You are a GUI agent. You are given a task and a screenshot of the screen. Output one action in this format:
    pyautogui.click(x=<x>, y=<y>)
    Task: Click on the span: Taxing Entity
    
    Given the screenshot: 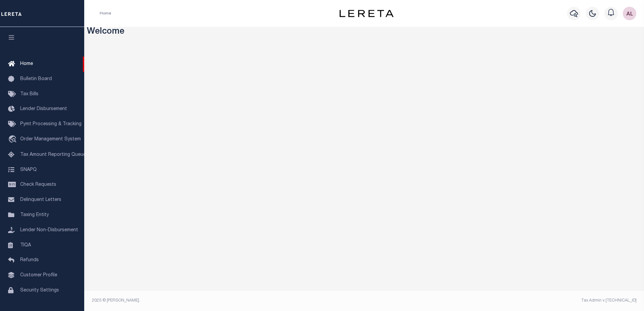 What is the action you would take?
    pyautogui.click(x=34, y=215)
    